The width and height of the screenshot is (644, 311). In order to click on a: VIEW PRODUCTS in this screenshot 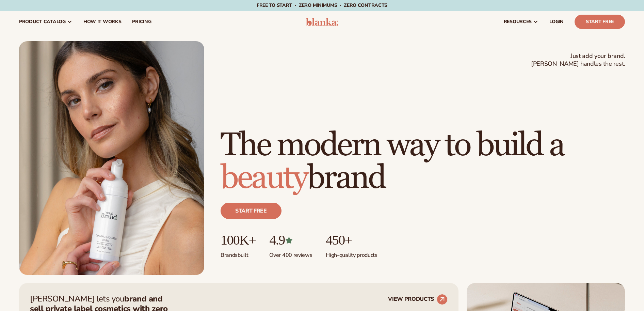, I will do `click(417, 300)`.